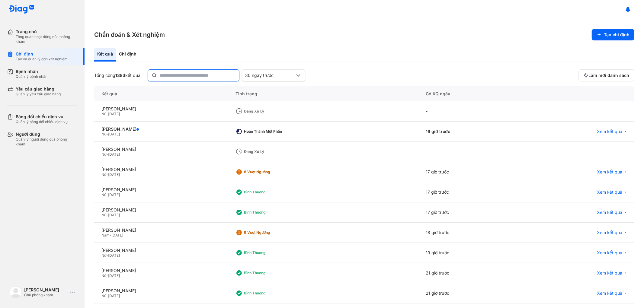 This screenshot has height=308, width=644. What do you see at coordinates (42, 117) in the screenshot?
I see `div: Bảng đối chiếu dịch vụ` at bounding box center [42, 117].